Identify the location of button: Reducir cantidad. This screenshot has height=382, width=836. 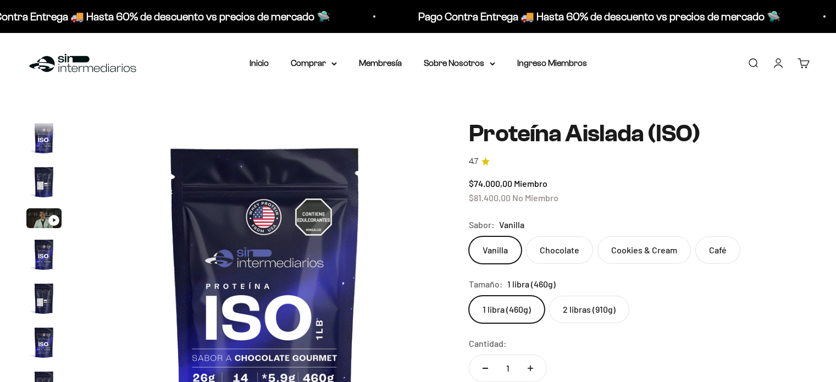
(485, 368).